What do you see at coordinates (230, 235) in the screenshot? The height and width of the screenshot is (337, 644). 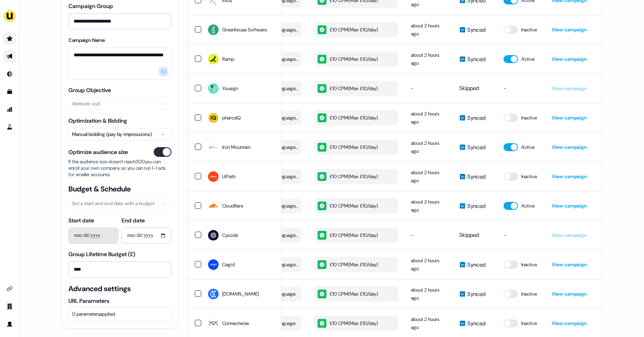 I see `span: Cycode` at bounding box center [230, 235].